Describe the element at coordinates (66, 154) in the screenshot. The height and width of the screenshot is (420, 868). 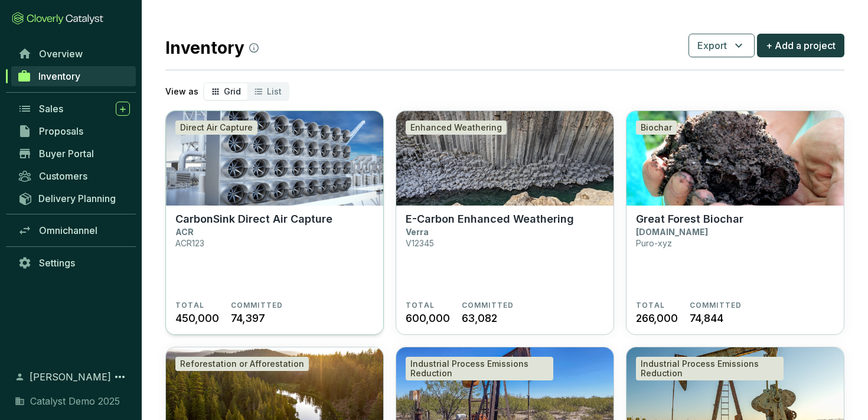
I see `span: Buyer Portal` at that location.